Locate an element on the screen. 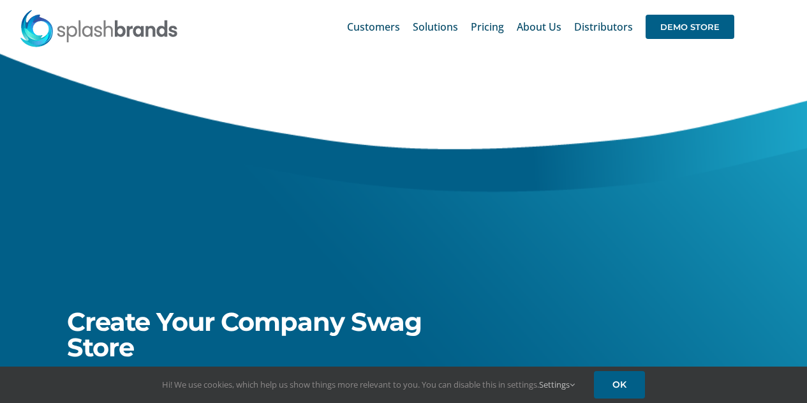 The height and width of the screenshot is (403, 807). img: SplashBrands.com Logo is located at coordinates (99, 28).